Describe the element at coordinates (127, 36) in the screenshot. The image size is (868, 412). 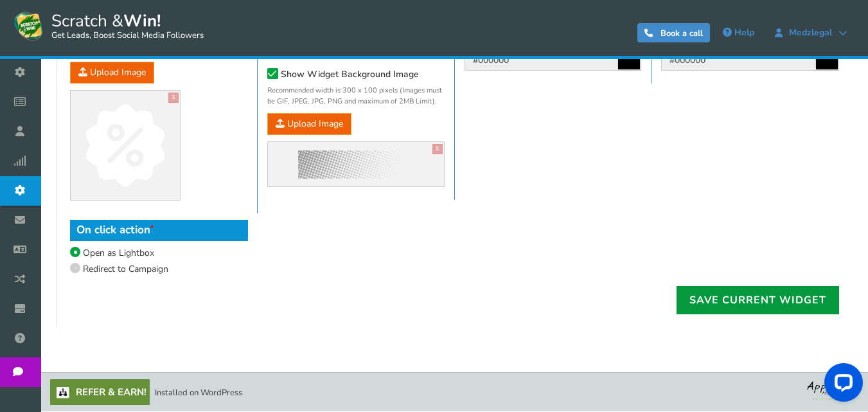
I see `small: Get Leads, Boost Social Media Followers` at that location.